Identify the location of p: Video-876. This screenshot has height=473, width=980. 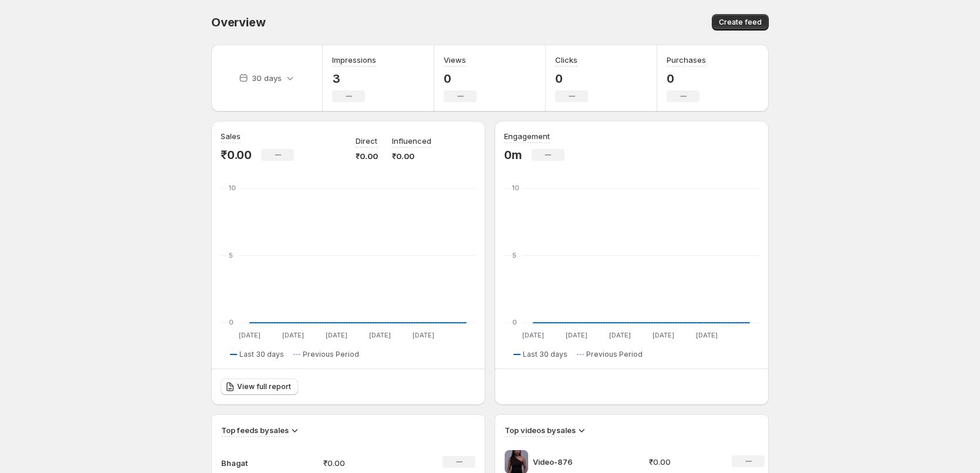
(577, 462).